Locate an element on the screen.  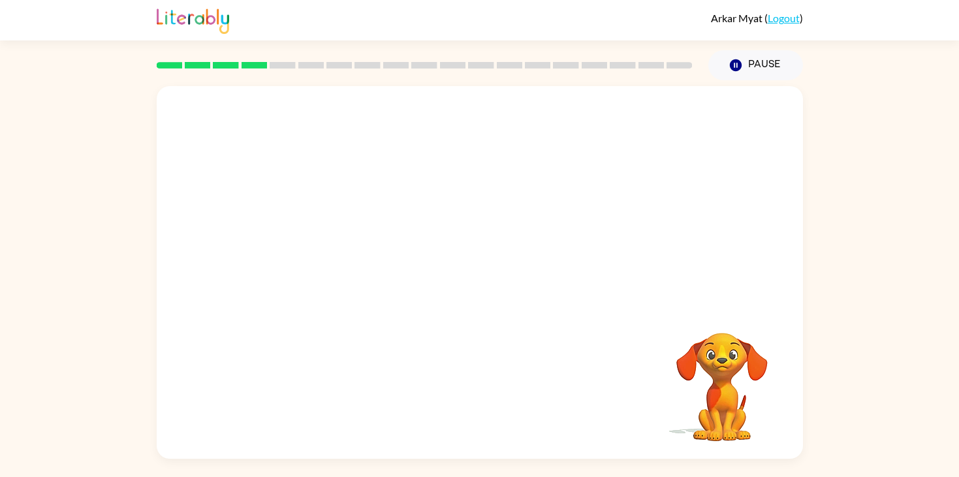
img: Literably is located at coordinates (193, 20).